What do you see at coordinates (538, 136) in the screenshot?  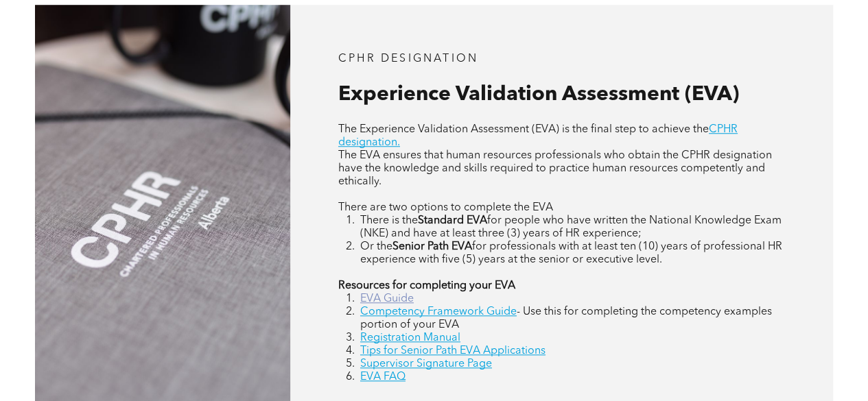 I see `a: CPHR designation.` at bounding box center [538, 136].